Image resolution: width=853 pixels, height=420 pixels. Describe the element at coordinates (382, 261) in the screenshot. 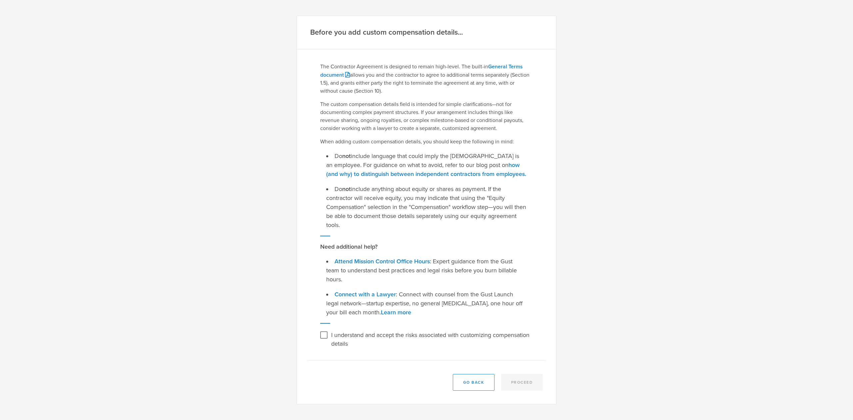

I see `a: Attend Mission Control Office Hours` at that location.